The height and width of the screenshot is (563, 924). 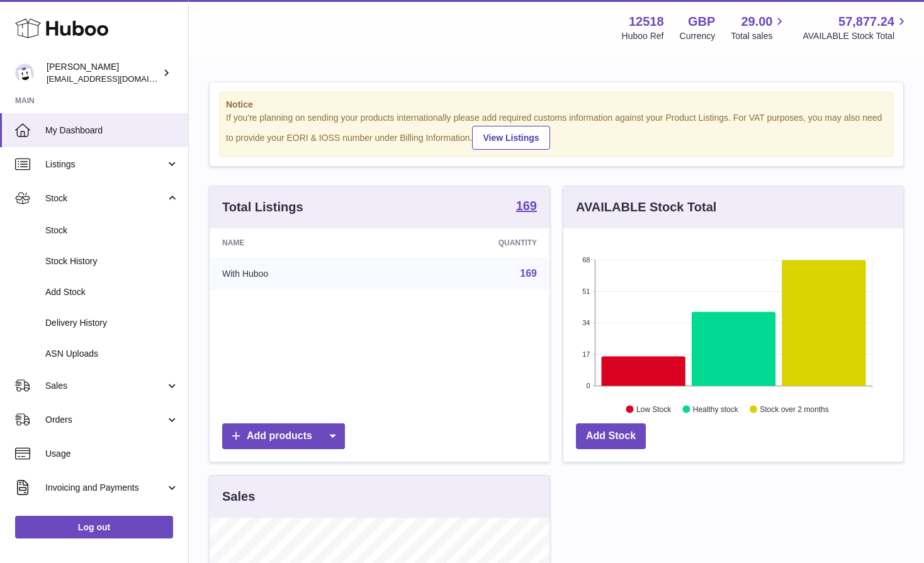 What do you see at coordinates (283, 436) in the screenshot?
I see `a: Add products` at bounding box center [283, 436].